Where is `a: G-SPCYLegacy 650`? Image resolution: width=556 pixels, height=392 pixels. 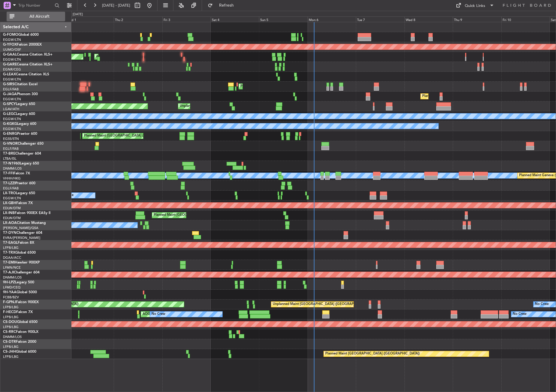 a: G-SPCYLegacy 650 is located at coordinates (19, 104).